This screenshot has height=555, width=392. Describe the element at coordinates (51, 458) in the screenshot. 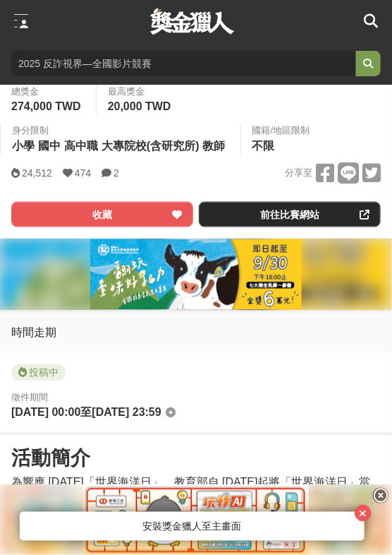

I see `strong: 活動簡介` at that location.